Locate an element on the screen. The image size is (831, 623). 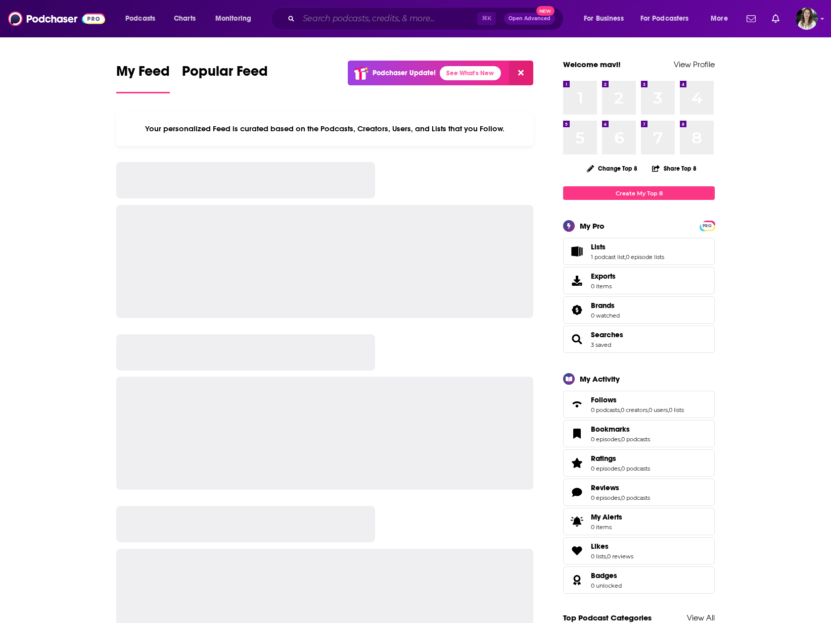
span: For Podcasters is located at coordinates (664, 19).